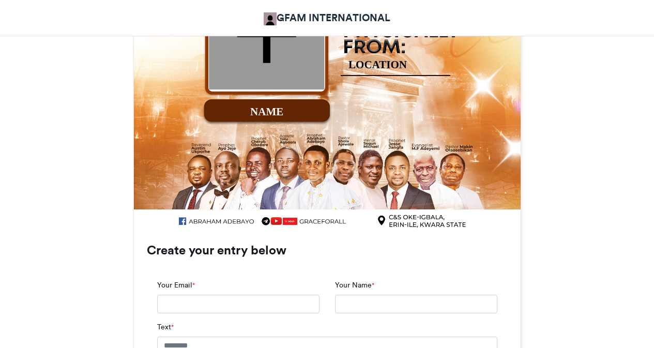 The width and height of the screenshot is (654, 348). Describe the element at coordinates (354, 285) in the screenshot. I see `label: Your Name` at that location.